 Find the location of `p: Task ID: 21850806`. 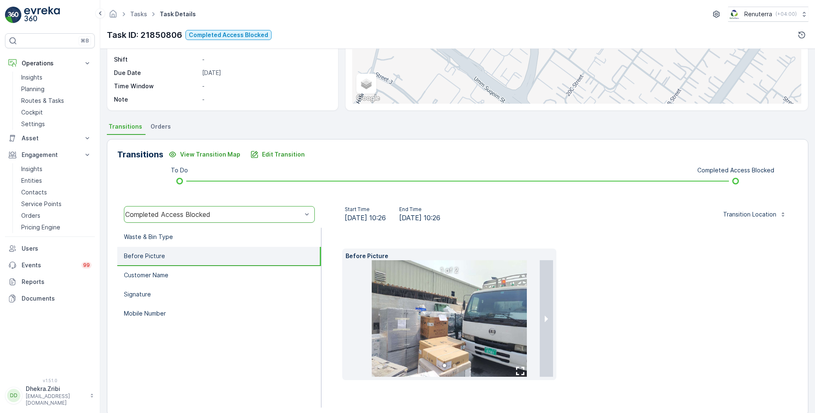

p: Task ID: 21850806 is located at coordinates (144, 35).